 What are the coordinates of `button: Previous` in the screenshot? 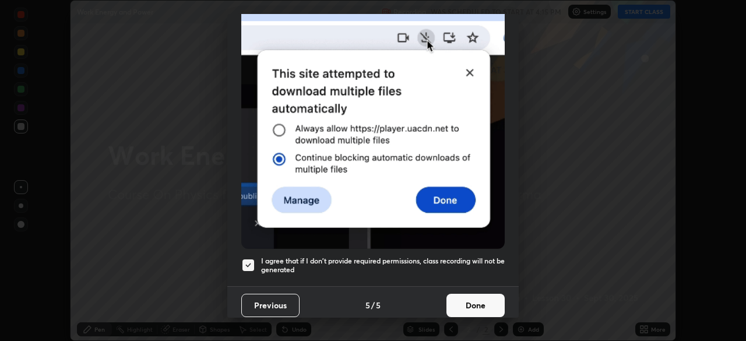 It's located at (270, 305).